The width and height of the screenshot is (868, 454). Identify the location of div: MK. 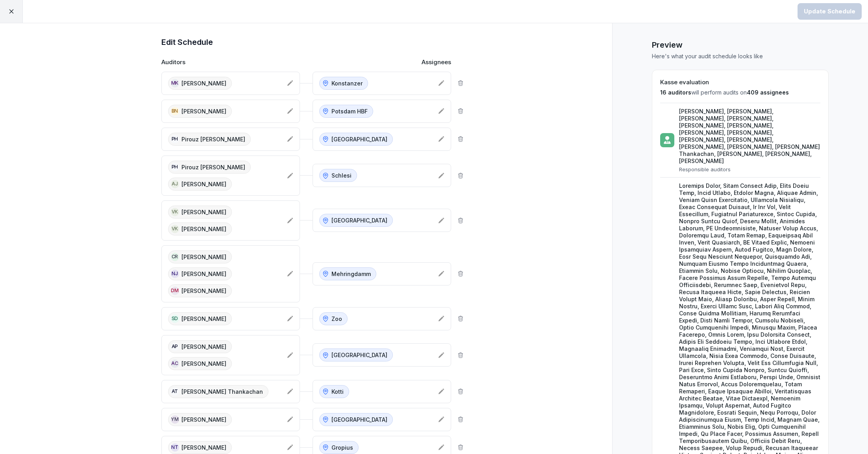
(175, 83).